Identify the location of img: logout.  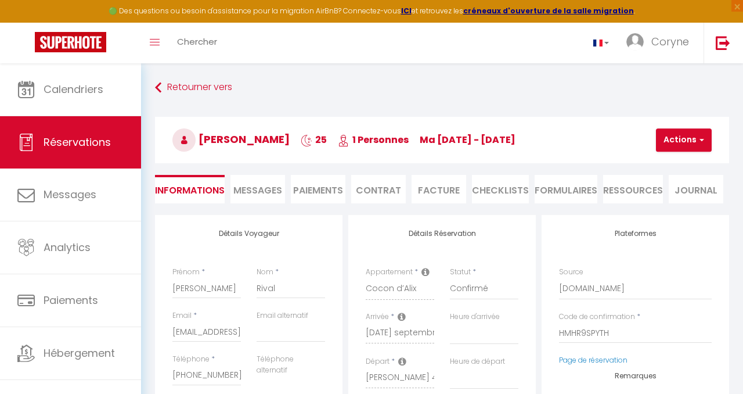
(723, 42).